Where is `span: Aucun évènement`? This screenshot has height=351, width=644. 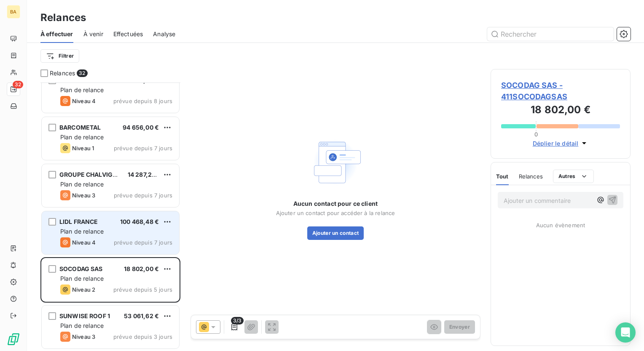 span: Aucun évènement is located at coordinates (560, 225).